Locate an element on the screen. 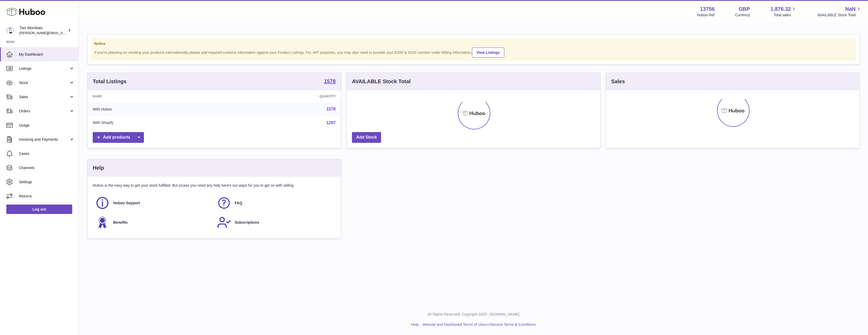 The width and height of the screenshot is (868, 335). span: Channels is located at coordinates (47, 168).